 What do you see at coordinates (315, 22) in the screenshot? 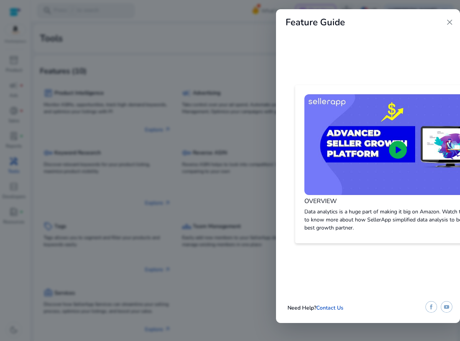
I see `h2: Feature Guide` at bounding box center [315, 22].